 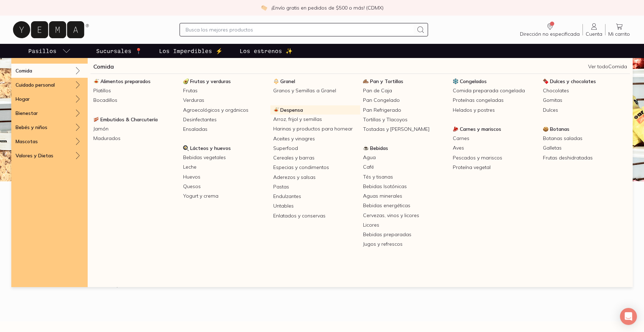 I want to click on a: Galletas, so click(x=585, y=148).